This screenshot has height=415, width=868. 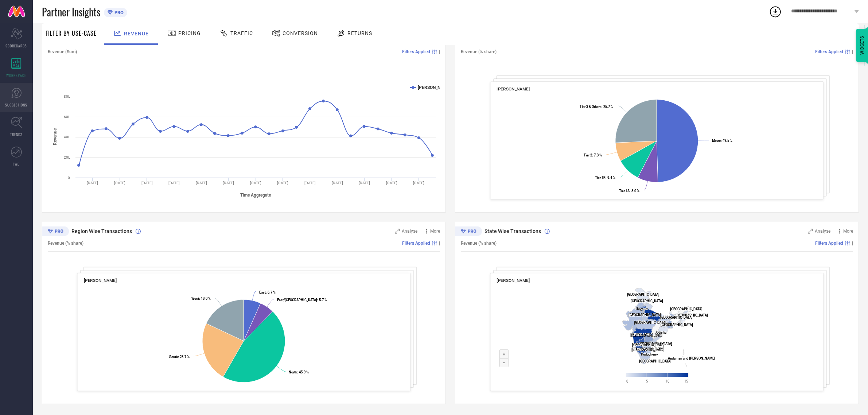 I want to click on span: SCORECARDS, so click(x=16, y=45).